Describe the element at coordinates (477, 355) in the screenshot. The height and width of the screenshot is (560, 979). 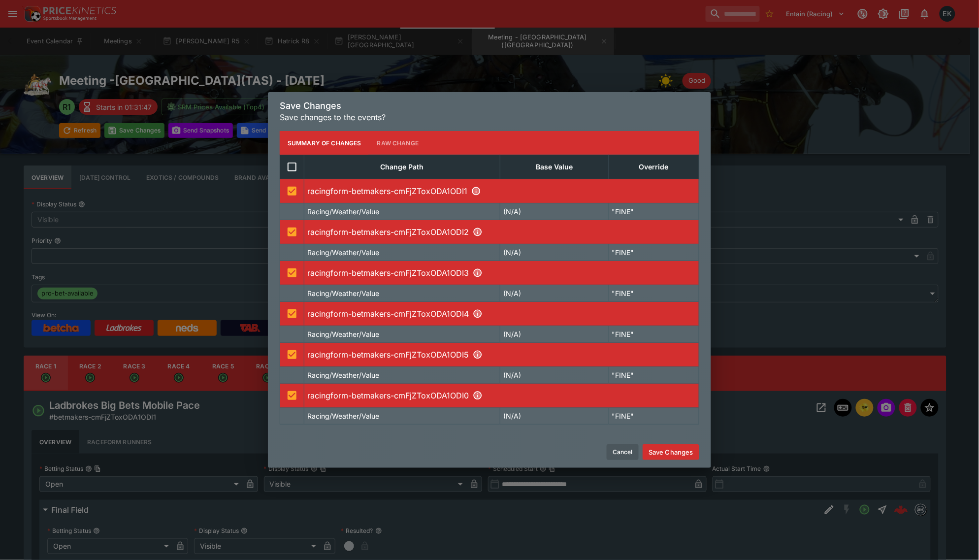
I see `svg: R5 - Prydes Easifeed Pace` at that location.